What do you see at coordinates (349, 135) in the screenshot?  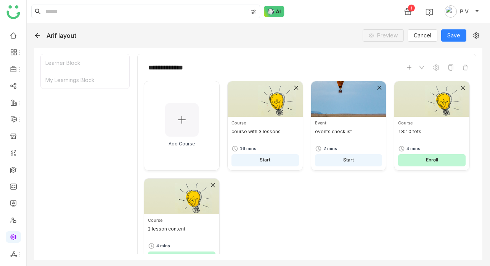 I see `div: events checklist` at bounding box center [349, 135].